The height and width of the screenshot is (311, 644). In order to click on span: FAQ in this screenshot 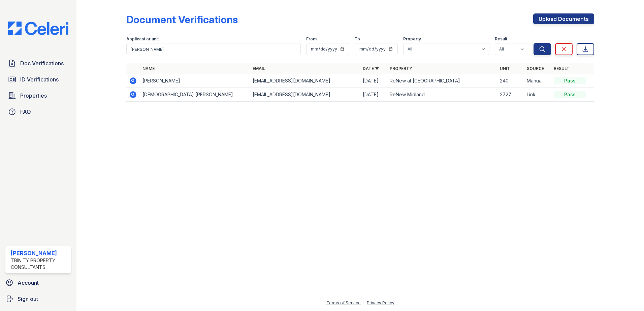, I will do `click(26, 112)`.